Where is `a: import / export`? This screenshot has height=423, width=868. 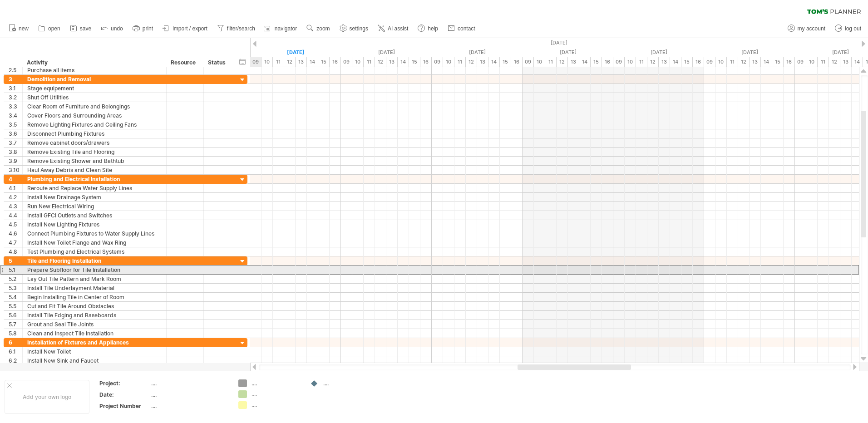 a: import / export is located at coordinates (185, 29).